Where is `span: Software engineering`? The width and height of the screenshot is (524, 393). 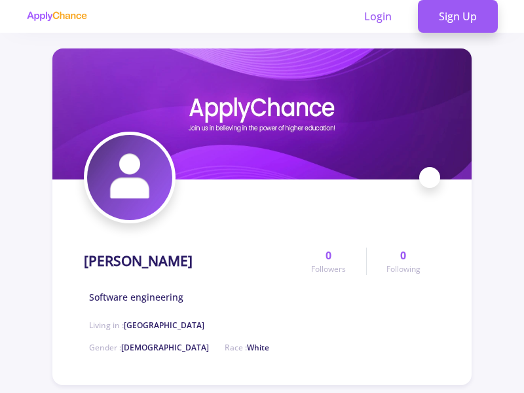 span: Software engineering is located at coordinates (136, 297).